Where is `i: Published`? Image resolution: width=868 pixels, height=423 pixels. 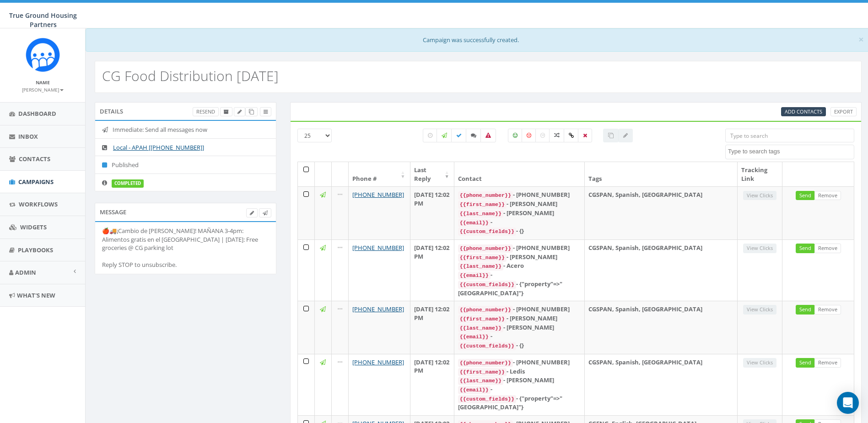 i: Published is located at coordinates (107, 165).